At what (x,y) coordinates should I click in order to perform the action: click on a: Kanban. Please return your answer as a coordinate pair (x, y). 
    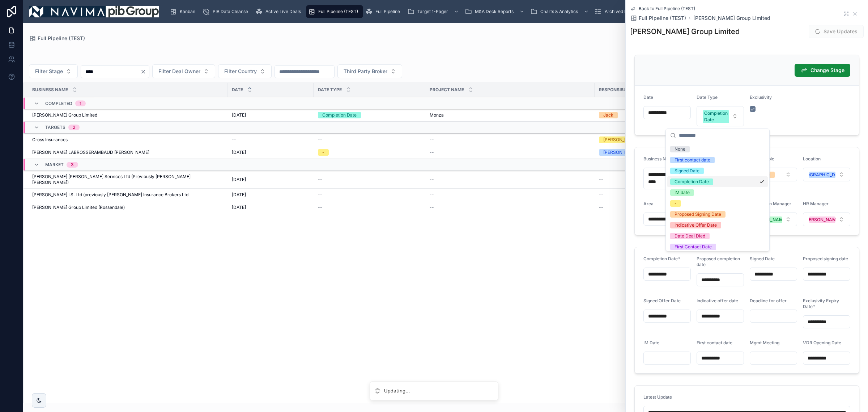
    Looking at the image, I should click on (183, 11).